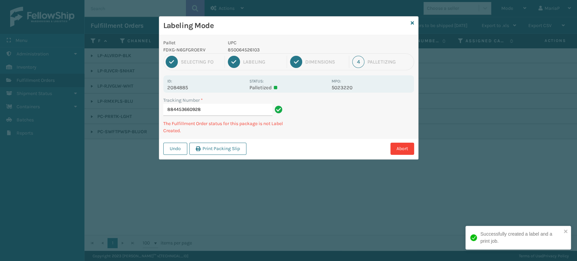  What do you see at coordinates (402, 149) in the screenshot?
I see `button: Abort` at bounding box center [402, 149].